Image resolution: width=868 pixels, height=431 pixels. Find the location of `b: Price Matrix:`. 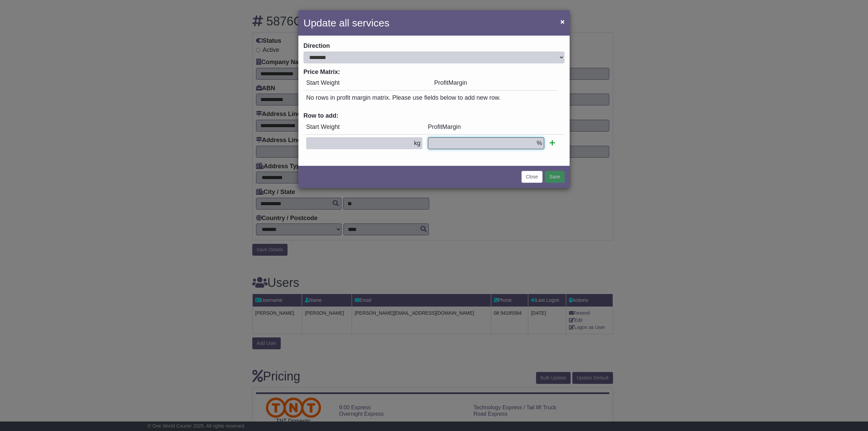

b: Price Matrix: is located at coordinates (322, 72).